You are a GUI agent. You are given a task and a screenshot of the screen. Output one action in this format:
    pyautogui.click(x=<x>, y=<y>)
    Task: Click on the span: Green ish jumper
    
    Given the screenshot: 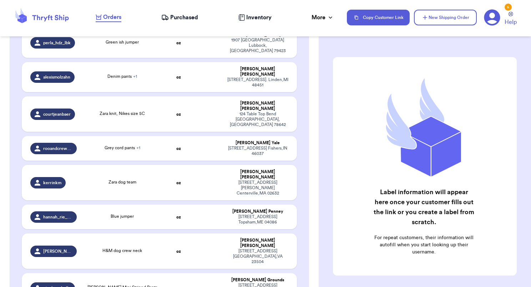 What is the action you would take?
    pyautogui.click(x=122, y=42)
    